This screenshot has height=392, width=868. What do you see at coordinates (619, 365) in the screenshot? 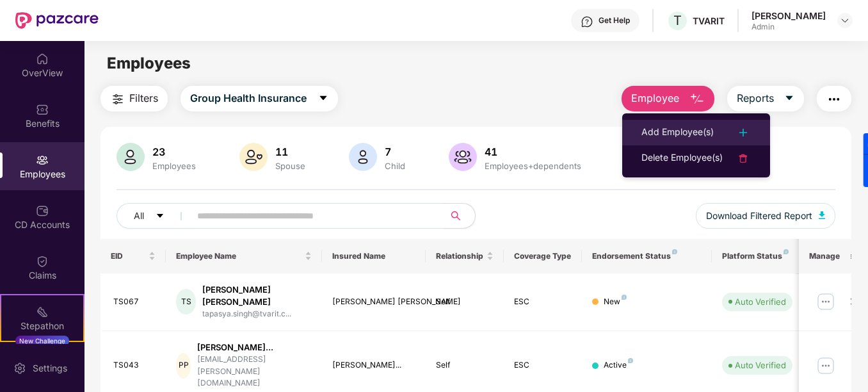
I see `div: Active` at bounding box center [619, 365].